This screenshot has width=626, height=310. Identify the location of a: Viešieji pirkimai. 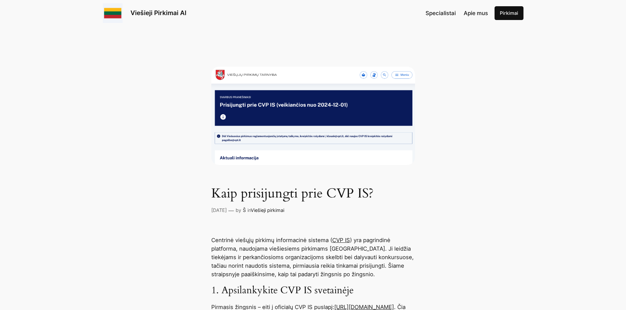
(267, 210).